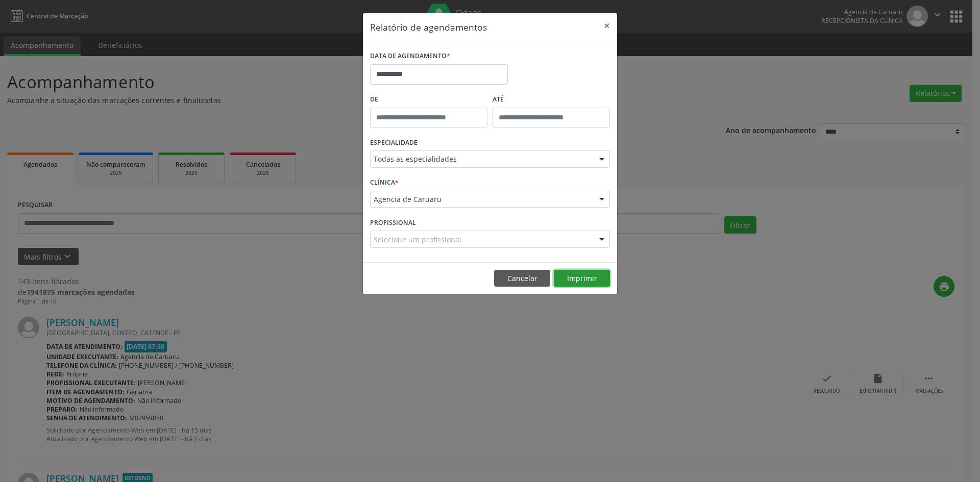  I want to click on label: PROFISSIONAL, so click(393, 222).